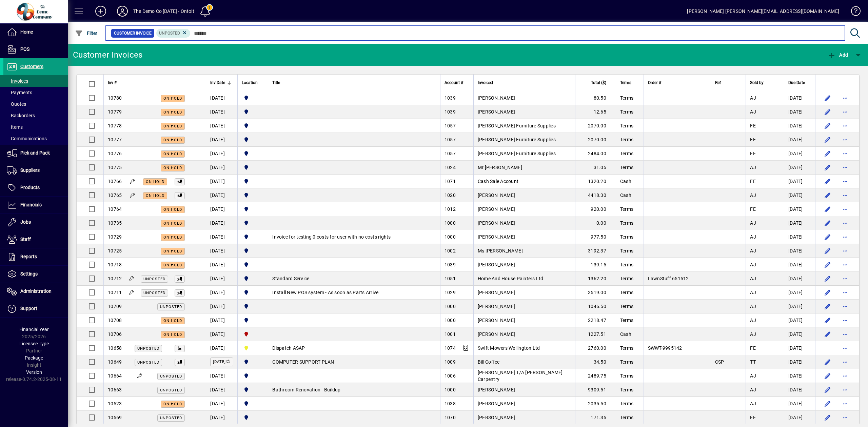 Image resolution: width=868 pixels, height=427 pixels. What do you see at coordinates (16, 104) in the screenshot?
I see `span: Quotes` at bounding box center [16, 104].